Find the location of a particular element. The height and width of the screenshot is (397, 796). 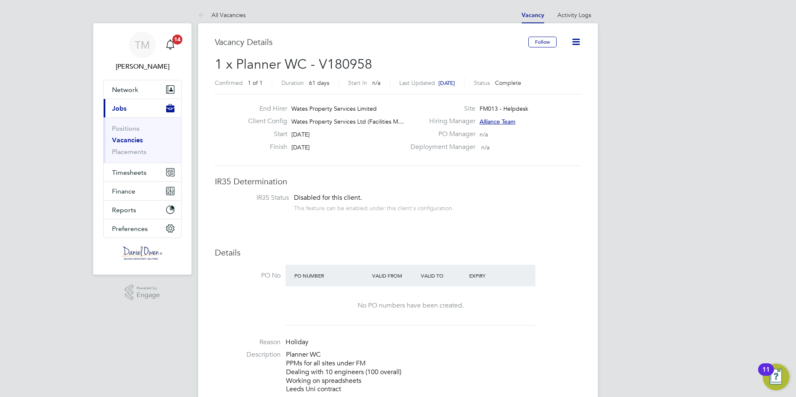

span: 61 days is located at coordinates (319, 83).